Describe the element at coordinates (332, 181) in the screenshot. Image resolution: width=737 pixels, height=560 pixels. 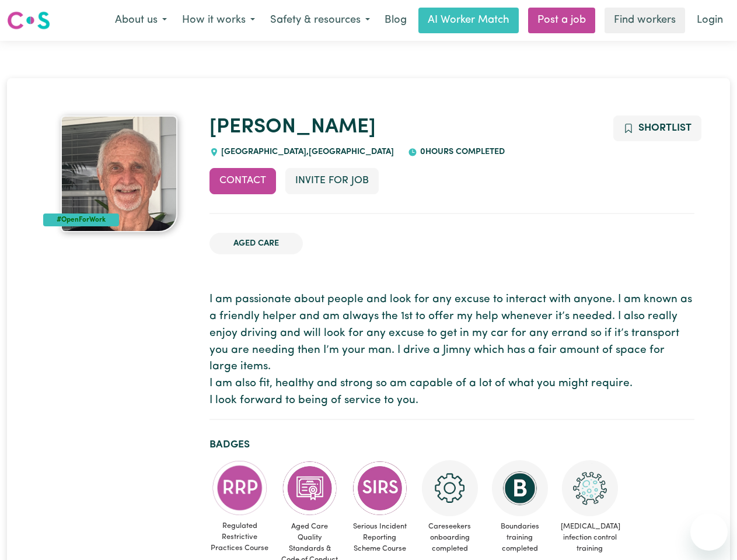
I see `button: Invite for Job` at that location.